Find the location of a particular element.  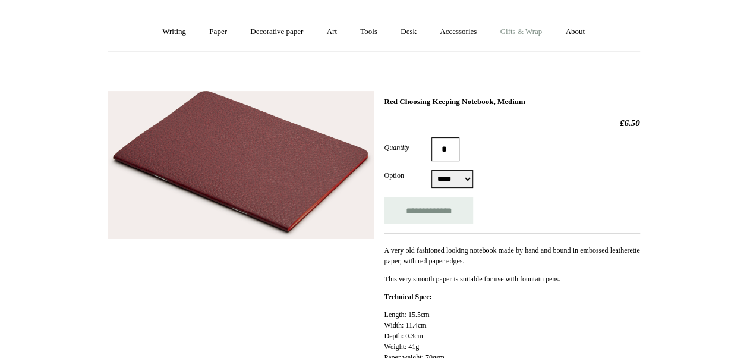

h1: Red Choosing Keeping Notebook, Medium is located at coordinates (512, 102).